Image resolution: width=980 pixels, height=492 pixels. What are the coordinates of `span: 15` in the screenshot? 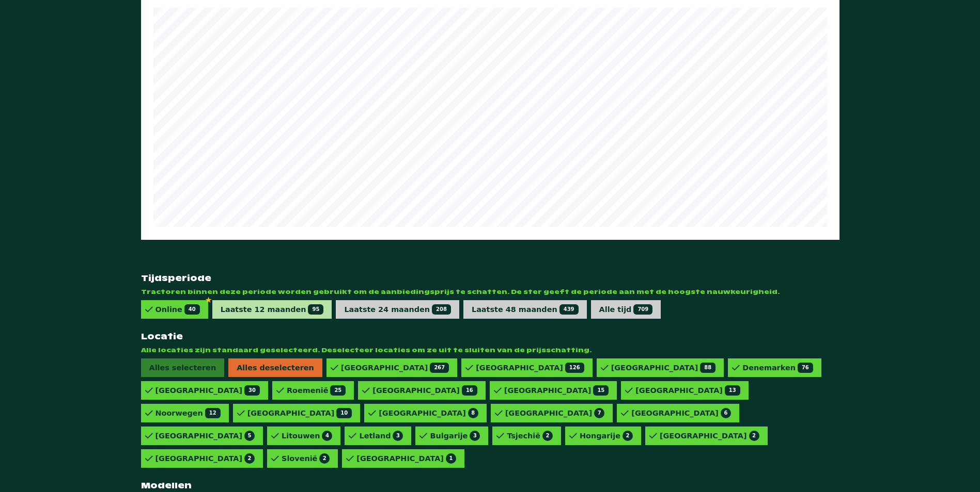 It's located at (600, 391).